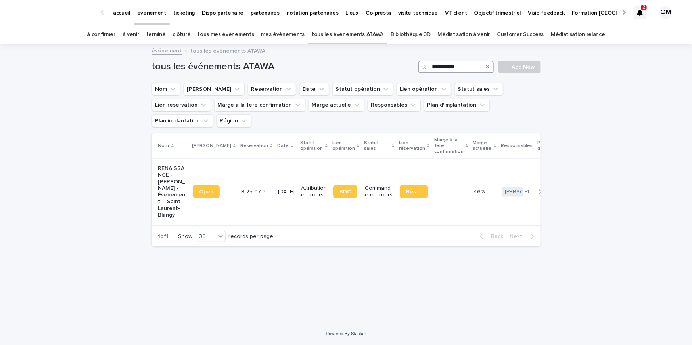 Image resolution: width=692 pixels, height=345 pixels. Describe the element at coordinates (156, 34) in the screenshot. I see `a: terminé` at that location.